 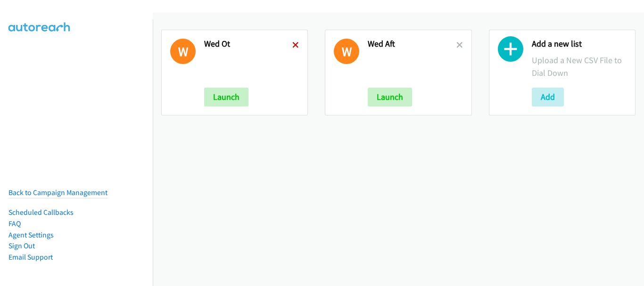 What do you see at coordinates (248, 44) in the screenshot?
I see `h2: Wed Ot` at bounding box center [248, 44].